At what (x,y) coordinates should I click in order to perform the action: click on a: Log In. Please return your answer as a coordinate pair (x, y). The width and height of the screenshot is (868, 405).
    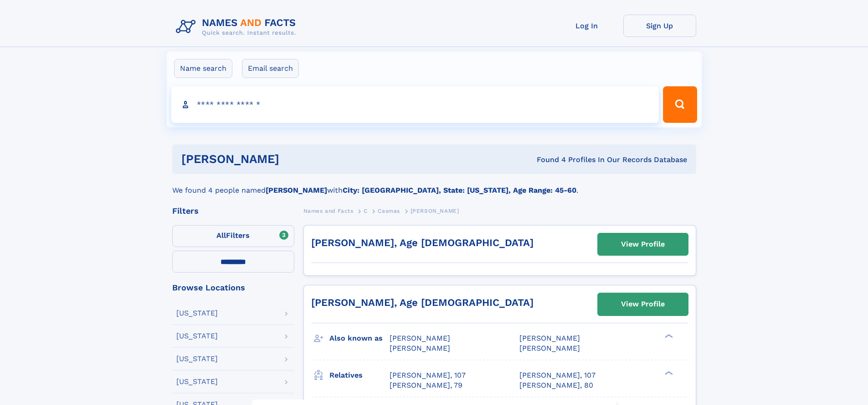
    Looking at the image, I should click on (587, 26).